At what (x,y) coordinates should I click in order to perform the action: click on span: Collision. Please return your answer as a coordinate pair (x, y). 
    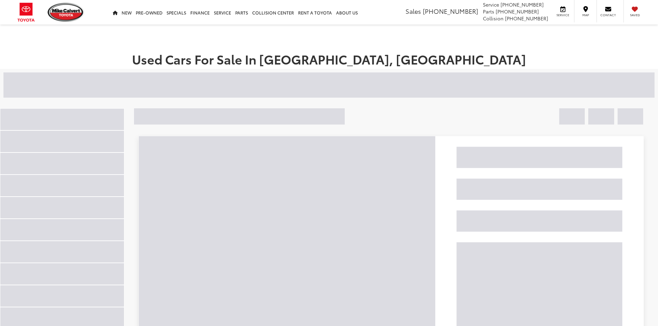
    Looking at the image, I should click on (493, 18).